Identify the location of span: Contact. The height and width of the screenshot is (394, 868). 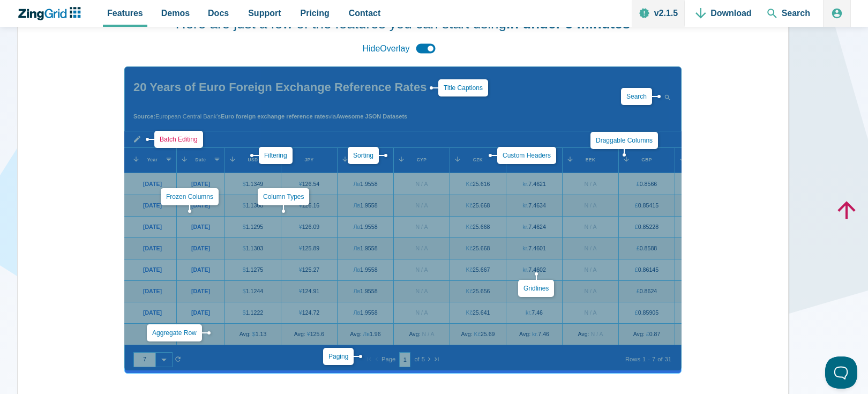
(365, 13).